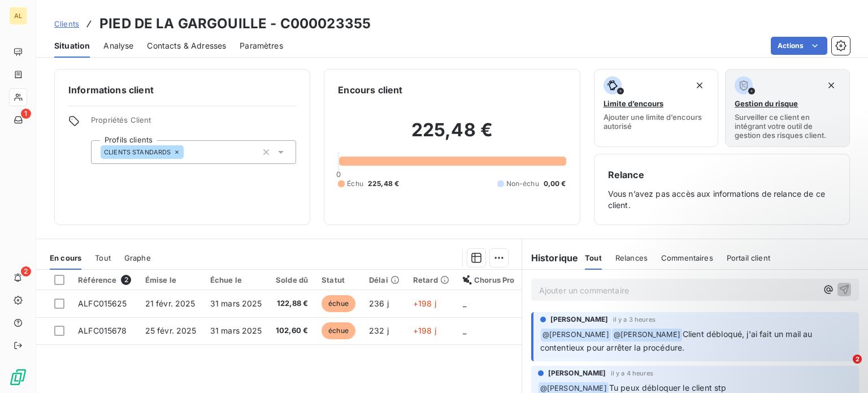  What do you see at coordinates (631, 258) in the screenshot?
I see `span: Relances` at bounding box center [631, 258].